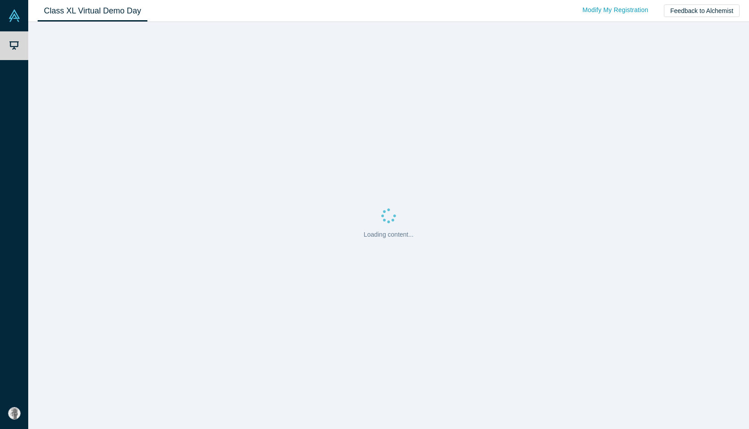  Describe the element at coordinates (14, 413) in the screenshot. I see `img: Ed Dua's Account` at that location.